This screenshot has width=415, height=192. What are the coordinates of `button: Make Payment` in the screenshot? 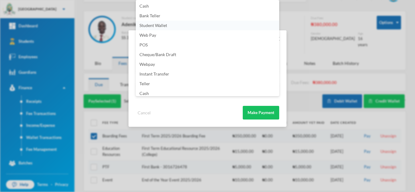 It's located at (261, 113).